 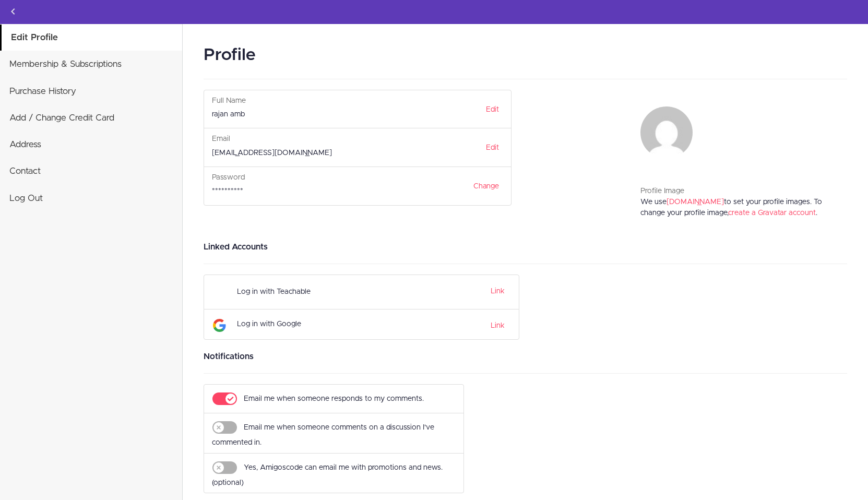 What do you see at coordinates (667, 133) in the screenshot?
I see `img: hari.ambattumyalil@gmail.com` at bounding box center [667, 133].